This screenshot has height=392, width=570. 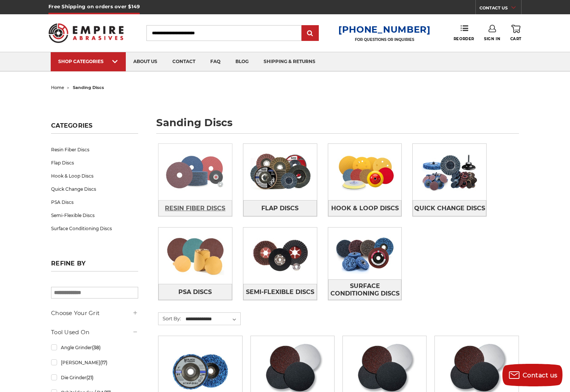 I want to click on a: faq, so click(x=215, y=62).